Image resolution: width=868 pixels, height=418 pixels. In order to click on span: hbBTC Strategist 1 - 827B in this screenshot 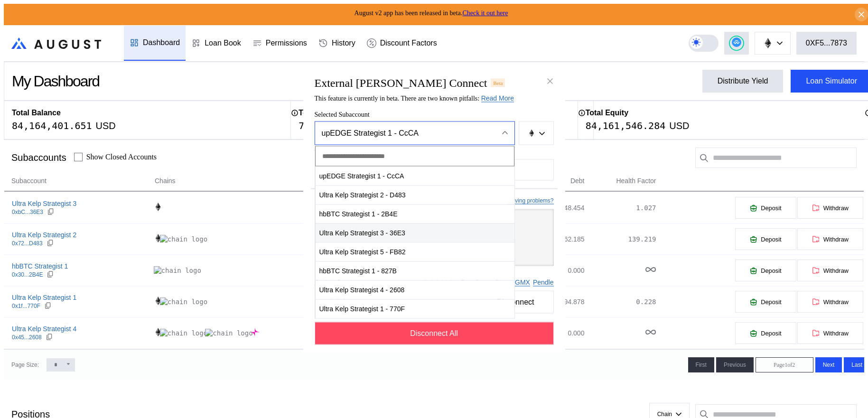, I will do `click(415, 270)`.